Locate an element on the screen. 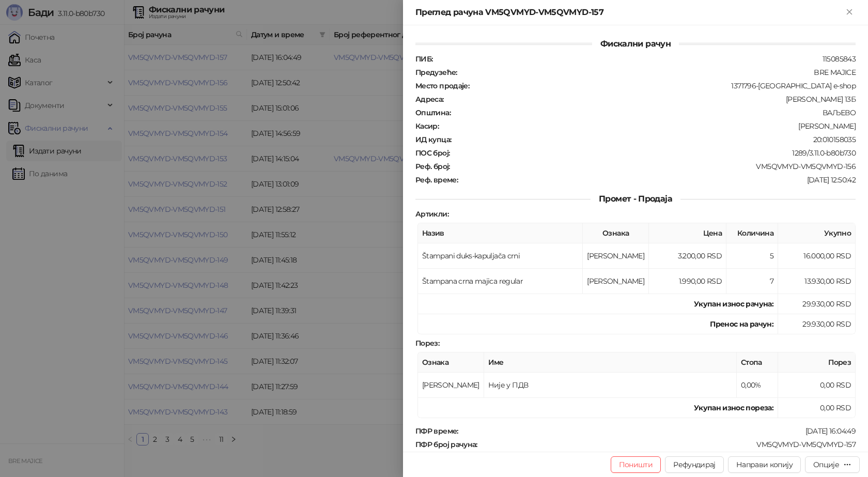 The width and height of the screenshot is (868, 477). span: Направи копију is located at coordinates (764, 465).